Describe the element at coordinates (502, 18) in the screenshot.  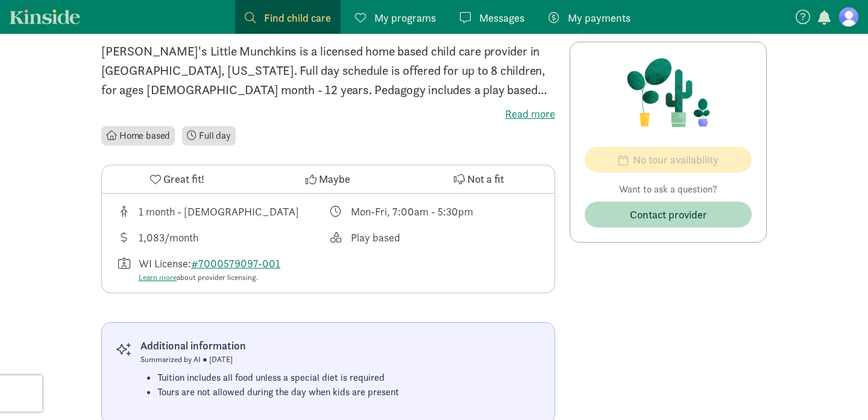
I see `span: Messages` at that location.